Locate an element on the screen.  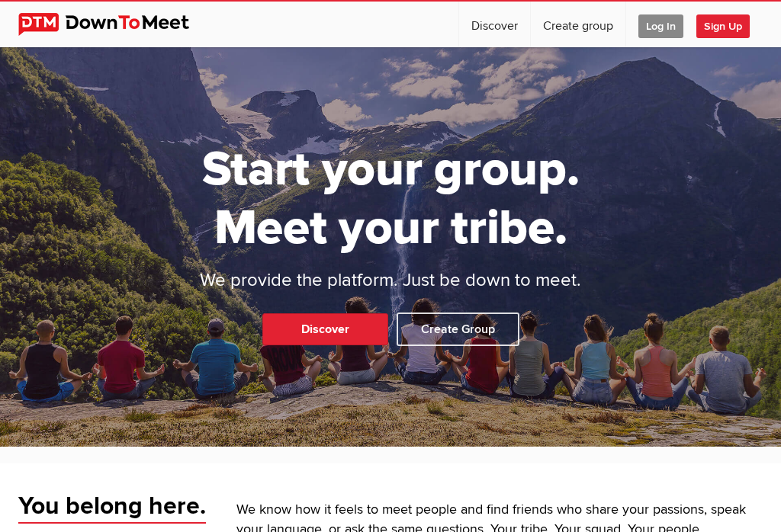
span: You belong here. is located at coordinates (112, 508).